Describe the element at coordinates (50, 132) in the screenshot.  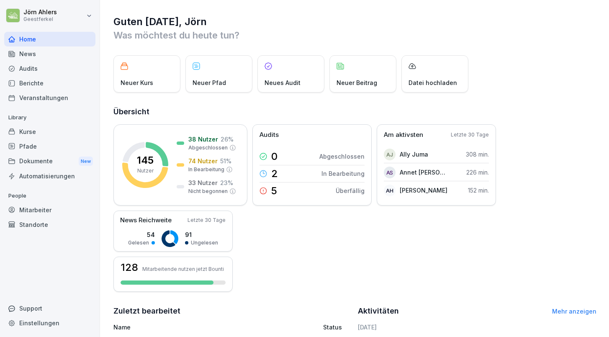
I see `a: Kurse` at that location.